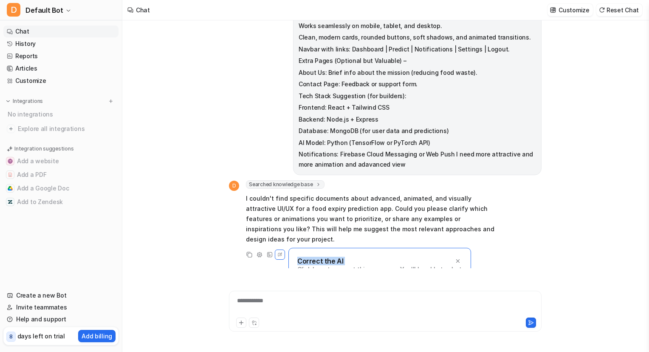 This screenshot has height=352, width=649. I want to click on a: Help and support, so click(61, 319).